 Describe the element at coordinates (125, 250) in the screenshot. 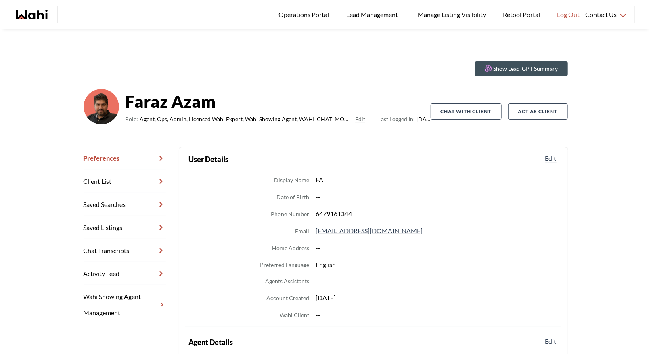

I see `a: Chat Transcripts` at that location.